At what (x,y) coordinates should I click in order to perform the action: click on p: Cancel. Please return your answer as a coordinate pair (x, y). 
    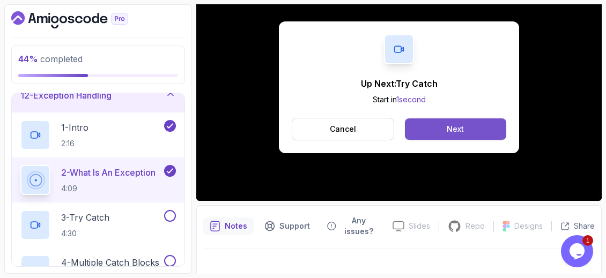
    Looking at the image, I should click on (343, 129).